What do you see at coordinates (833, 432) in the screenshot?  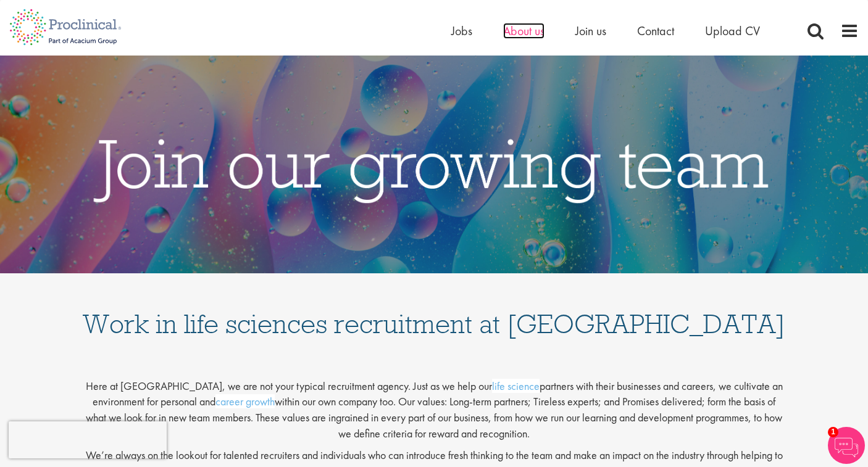 I see `span: 1` at bounding box center [833, 432].